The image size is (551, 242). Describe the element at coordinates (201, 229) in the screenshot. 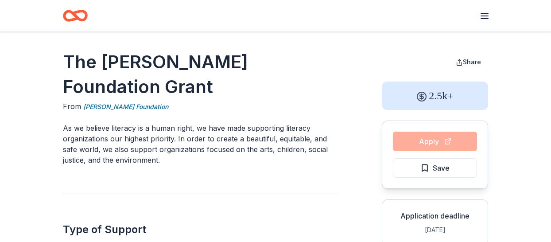

I see `h2: Type of Support` at that location.